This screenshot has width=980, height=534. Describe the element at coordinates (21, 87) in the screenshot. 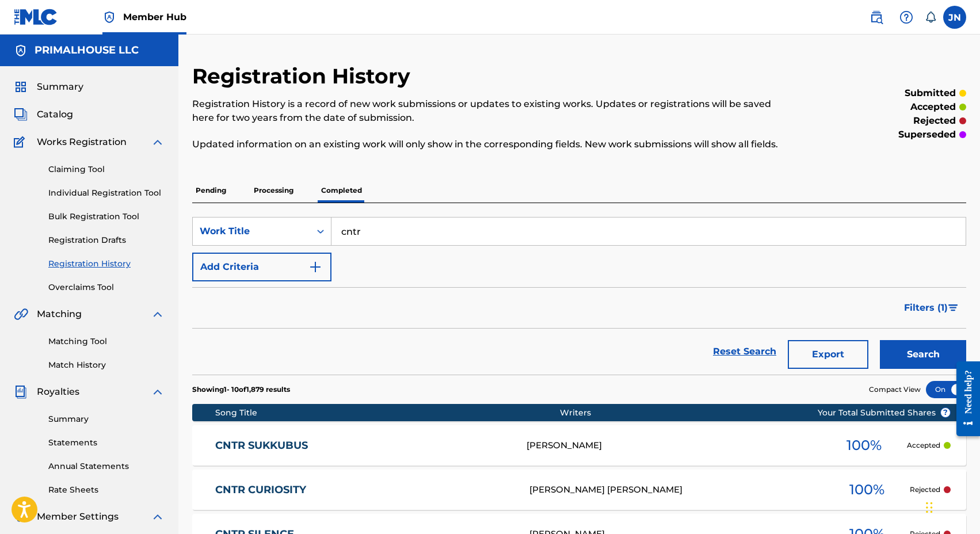

I see `img: Summary` at that location.